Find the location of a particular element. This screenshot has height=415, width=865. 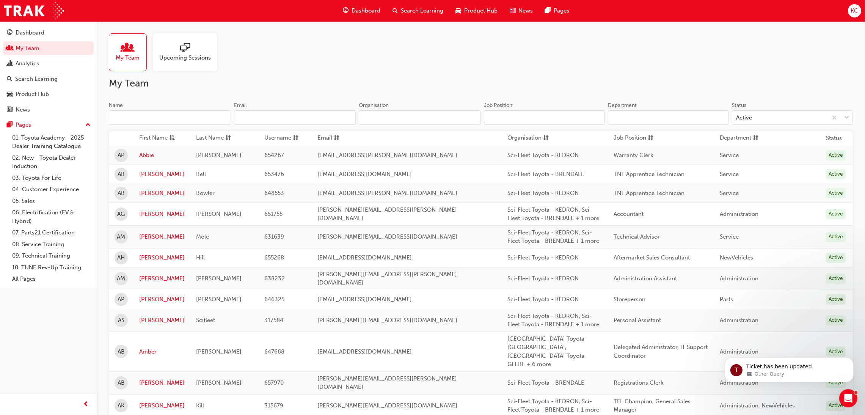

span: car-icon is located at coordinates (458, 11).